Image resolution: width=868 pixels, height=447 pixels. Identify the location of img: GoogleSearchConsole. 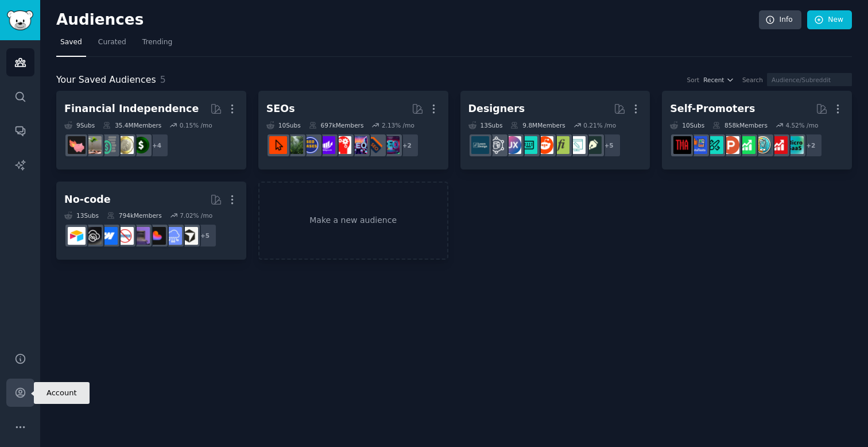
(278, 145).